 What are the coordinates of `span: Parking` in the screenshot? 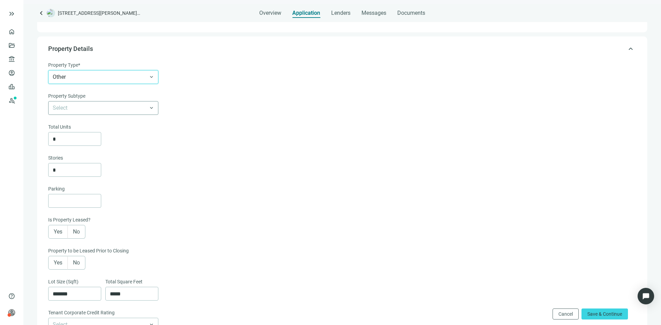 It's located at (56, 189).